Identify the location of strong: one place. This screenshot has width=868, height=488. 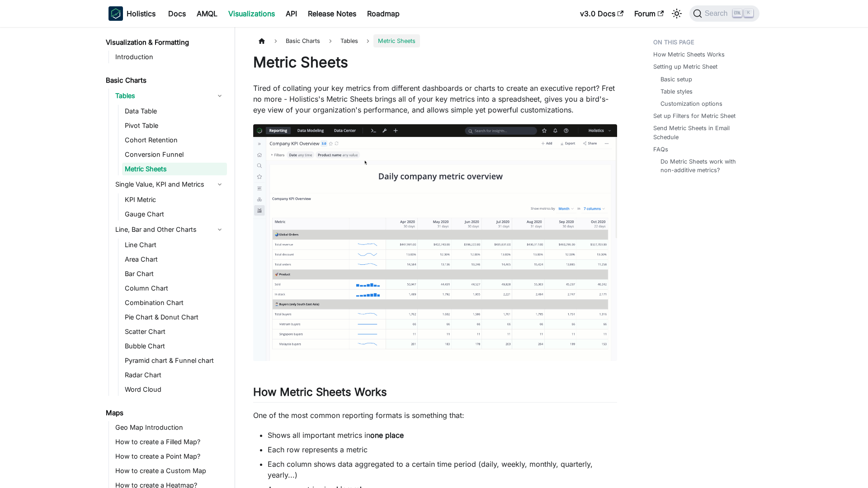
(387, 435).